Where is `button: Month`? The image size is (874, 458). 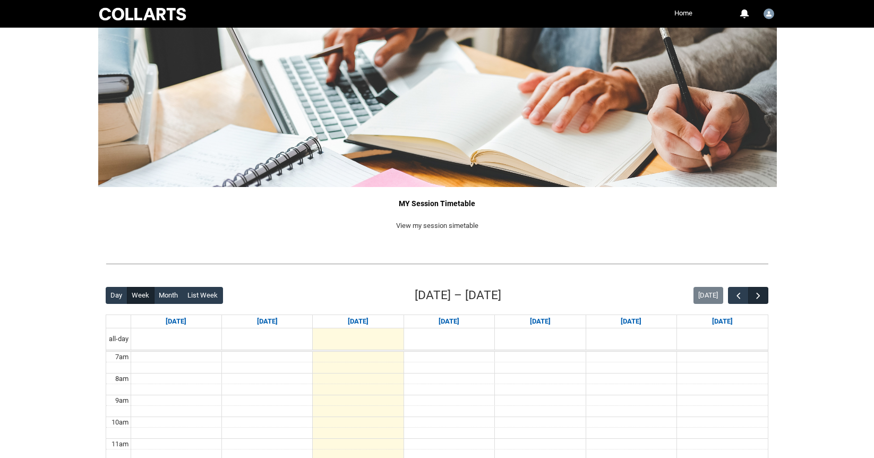 button: Month is located at coordinates (168, 295).